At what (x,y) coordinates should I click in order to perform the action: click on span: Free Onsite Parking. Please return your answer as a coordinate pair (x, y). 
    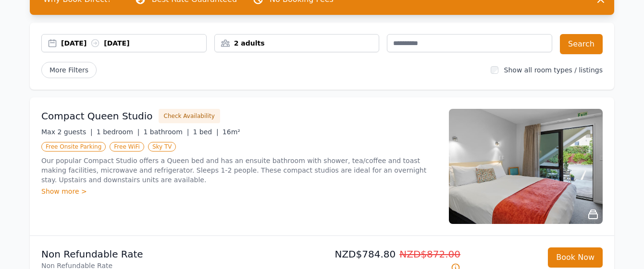
    Looking at the image, I should click on (73, 147).